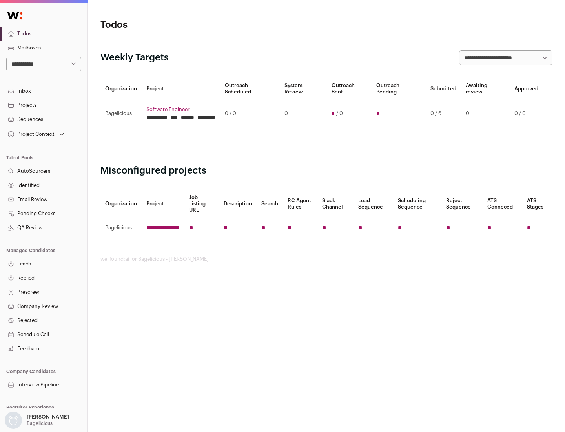  I want to click on span: / 0, so click(340, 113).